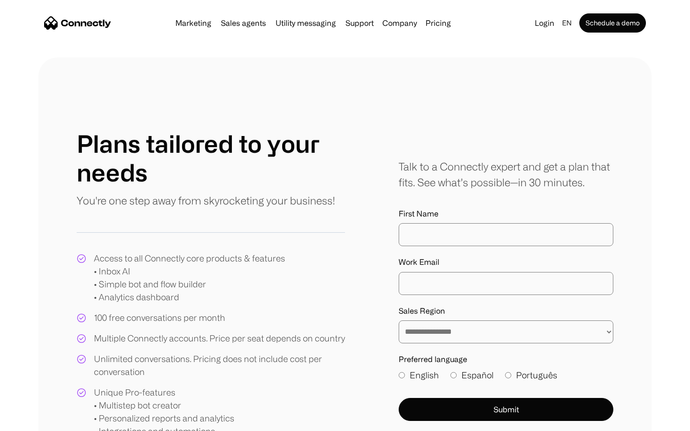 This screenshot has width=690, height=431. I want to click on input: Português, so click(508, 375).